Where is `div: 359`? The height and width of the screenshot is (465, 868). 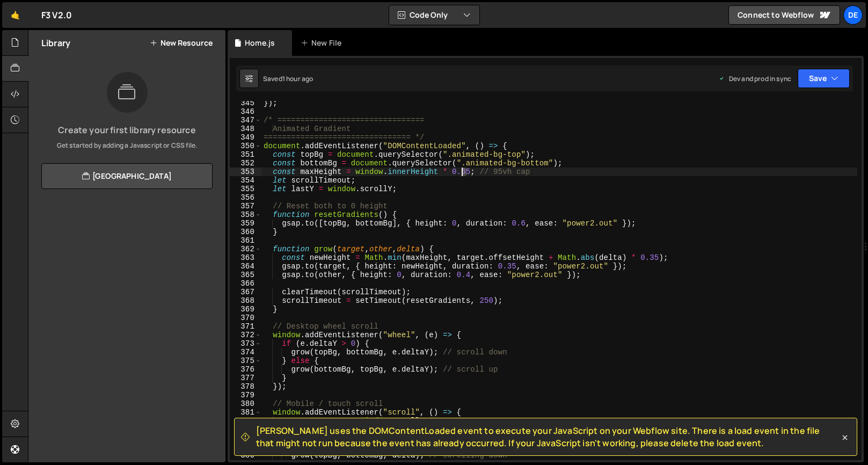
div: 359 is located at coordinates (245, 223).